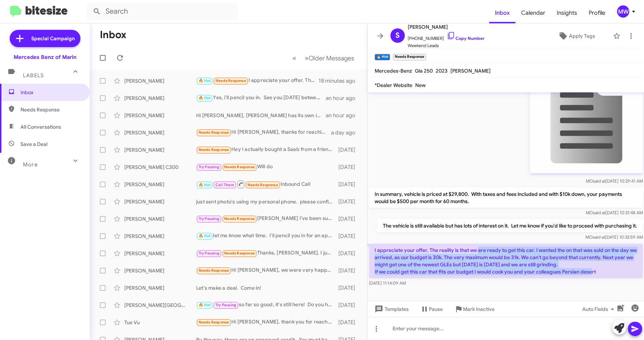 The width and height of the screenshot is (644, 340). Describe the element at coordinates (329, 58) in the screenshot. I see `button: Next` at that location.